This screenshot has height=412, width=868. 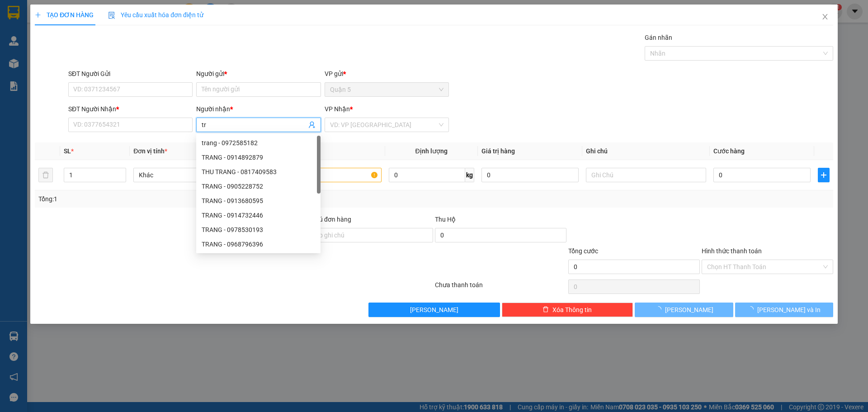 I want to click on span: Đơn vị tính, so click(x=150, y=152).